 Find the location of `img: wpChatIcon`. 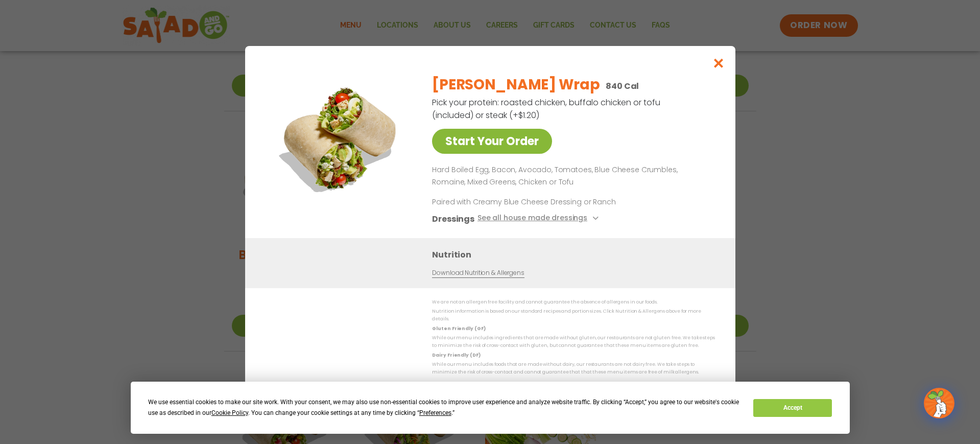

img: wpChatIcon is located at coordinates (939, 403).